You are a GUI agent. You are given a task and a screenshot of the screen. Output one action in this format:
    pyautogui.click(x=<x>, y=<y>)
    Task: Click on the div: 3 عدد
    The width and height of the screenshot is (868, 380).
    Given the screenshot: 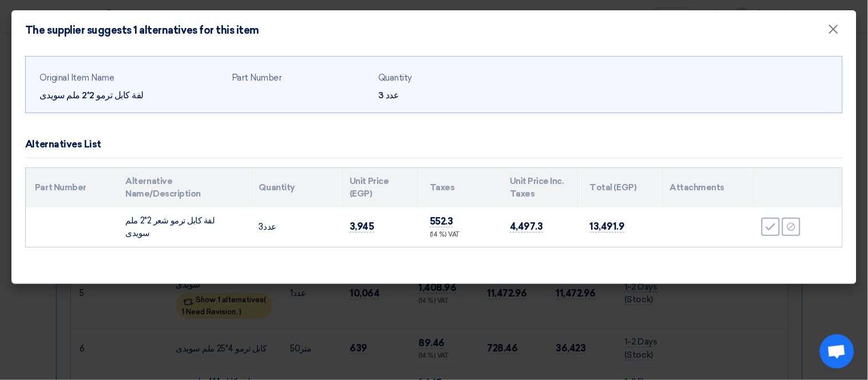 What is the action you would take?
    pyautogui.click(x=447, y=95)
    